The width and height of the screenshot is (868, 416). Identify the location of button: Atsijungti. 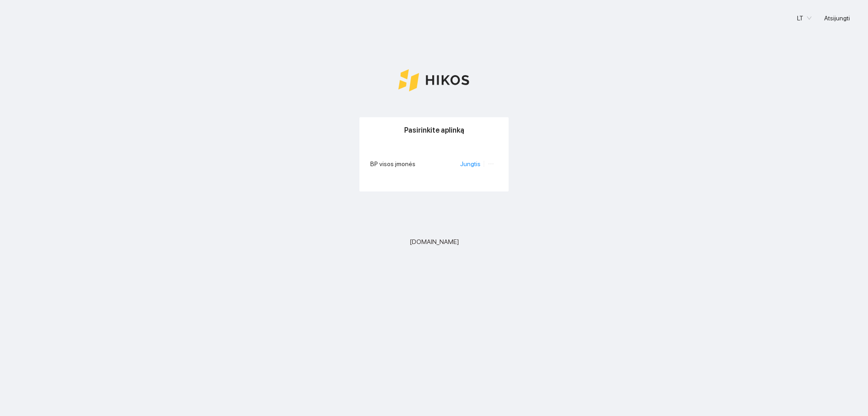
(837, 18).